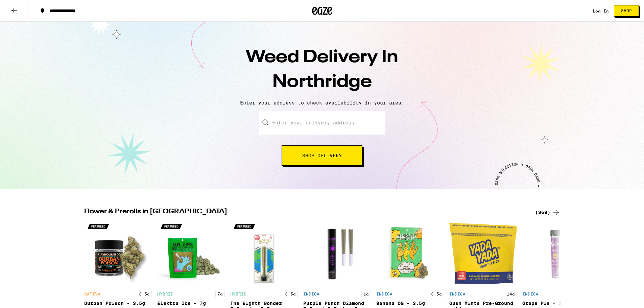 This screenshot has width=644, height=308. I want to click on p: 14g, so click(511, 294).